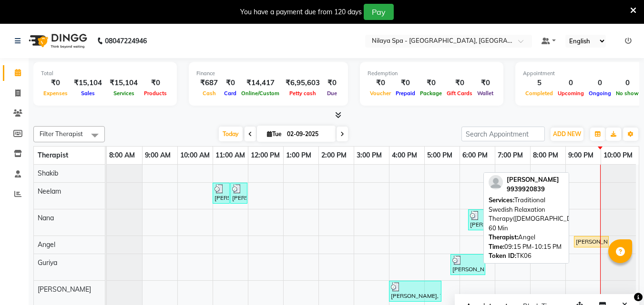  What do you see at coordinates (260, 94) in the screenshot?
I see `span: Online/Custom` at bounding box center [260, 94].